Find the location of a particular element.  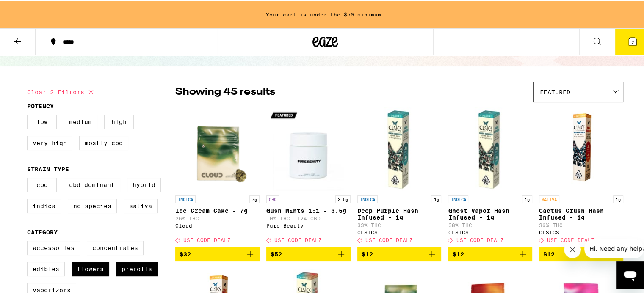

label: Sativa is located at coordinates (140, 205).